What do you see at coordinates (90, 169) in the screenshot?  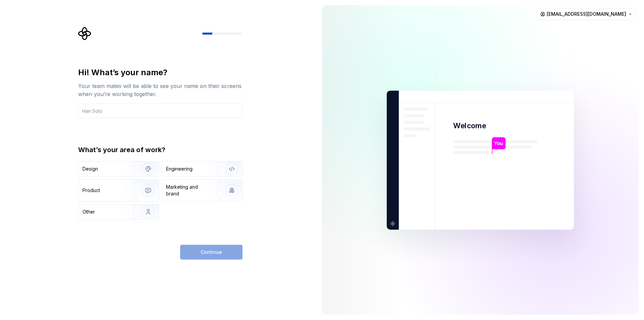 I see `div: Design` at bounding box center [90, 169].